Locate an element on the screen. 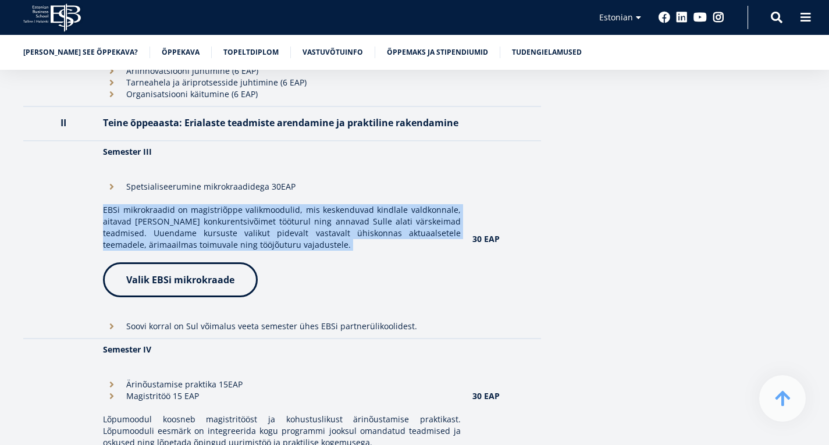 This screenshot has width=829, height=445. a: Tudengielamused is located at coordinates (547, 52).